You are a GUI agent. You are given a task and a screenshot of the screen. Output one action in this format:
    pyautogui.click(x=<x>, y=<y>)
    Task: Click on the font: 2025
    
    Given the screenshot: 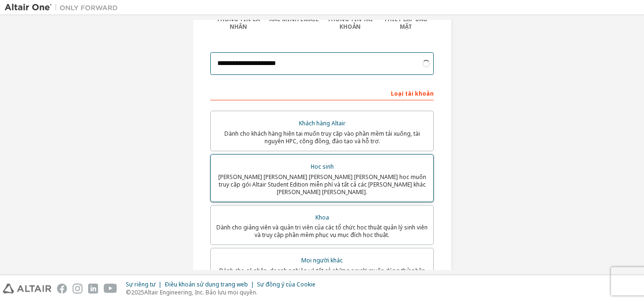 What is the action you would take?
    pyautogui.click(x=138, y=292)
    